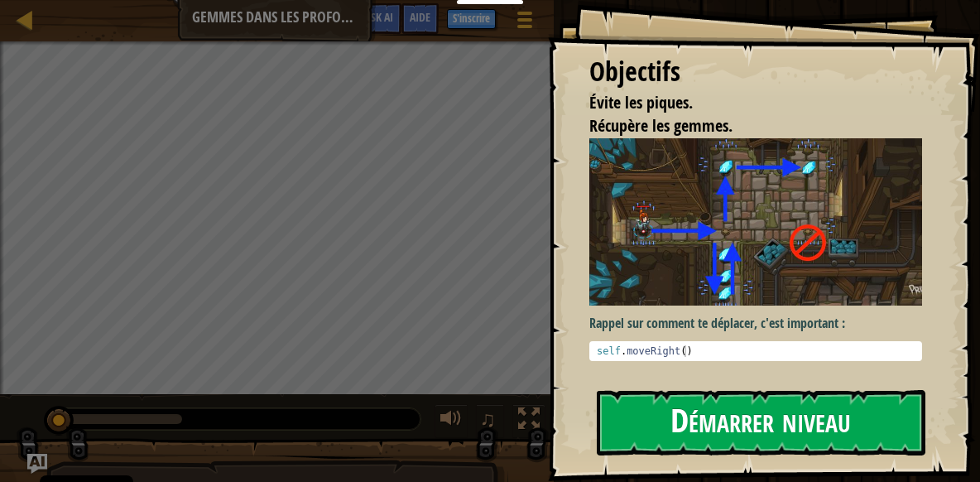 The width and height of the screenshot is (980, 482). Describe the element at coordinates (451, 421) in the screenshot. I see `button: Ajuster le volume` at that location.